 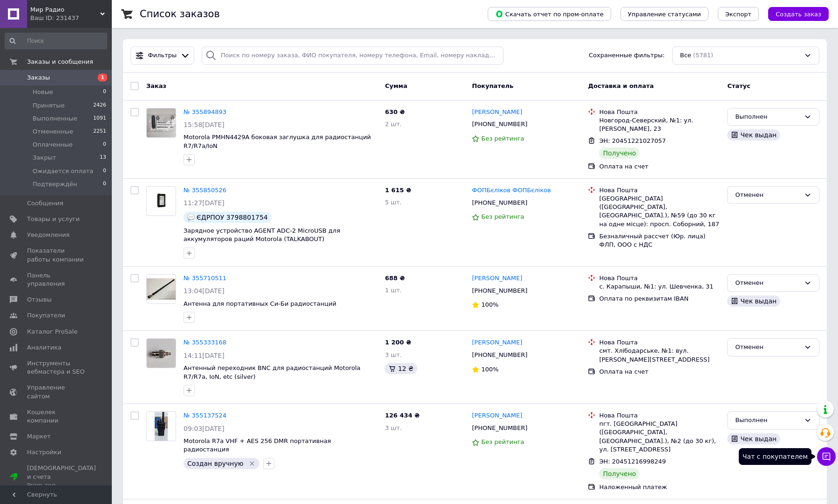 What do you see at coordinates (775, 456) in the screenshot?
I see `div: Чат с покупателем` at bounding box center [775, 456].